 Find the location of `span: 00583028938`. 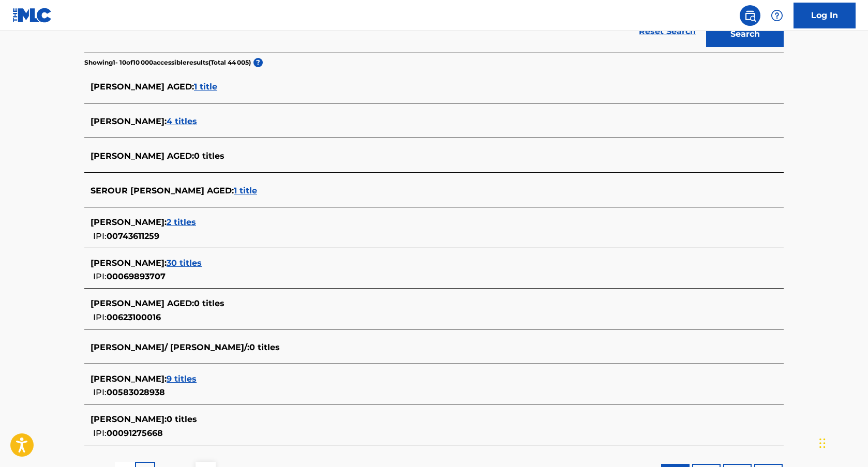

span: 00583028938 is located at coordinates (135, 392).